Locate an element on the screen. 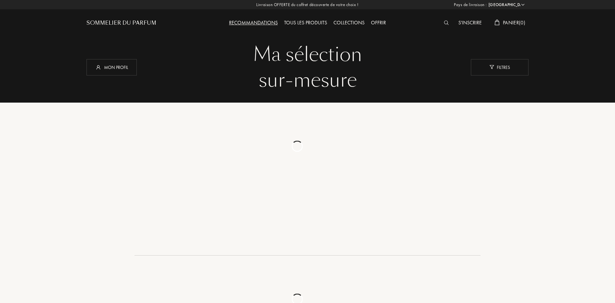 This screenshot has width=615, height=303. div: Sommelier du Parfum is located at coordinates (121, 23).